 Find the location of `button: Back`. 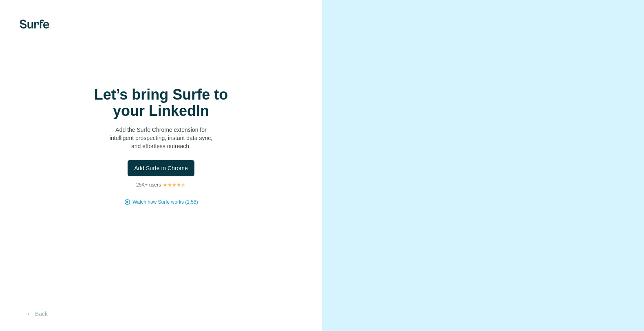

button: Back is located at coordinates (36, 314).